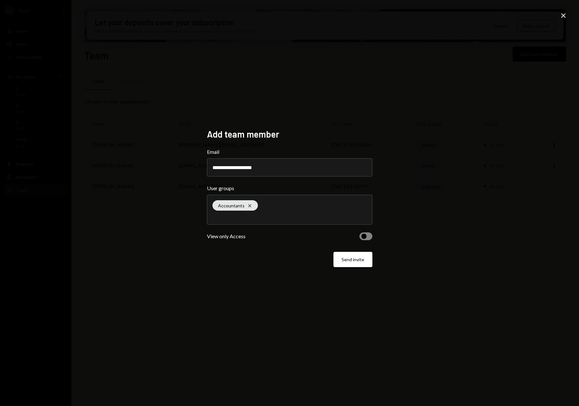  What do you see at coordinates (353, 259) in the screenshot?
I see `button: Send invite` at bounding box center [353, 259].